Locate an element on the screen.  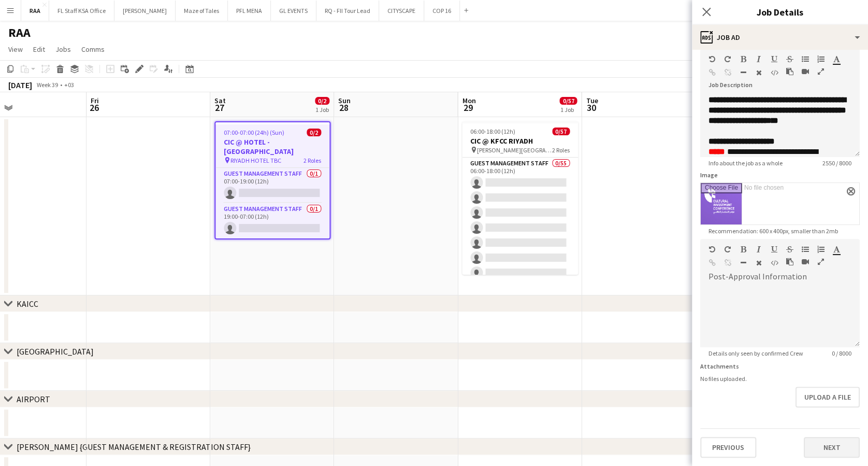
span: Fri is located at coordinates (95, 101).